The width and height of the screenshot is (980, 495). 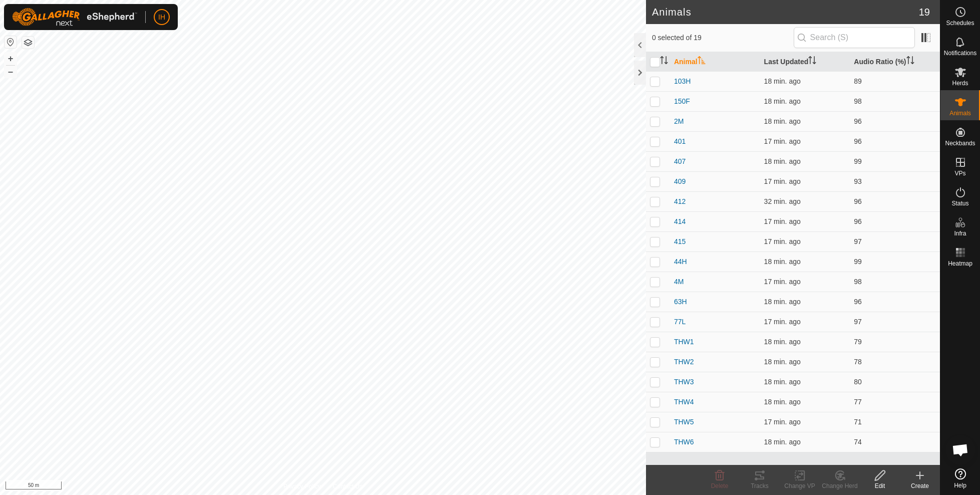 I want to click on span: 409, so click(x=680, y=181).